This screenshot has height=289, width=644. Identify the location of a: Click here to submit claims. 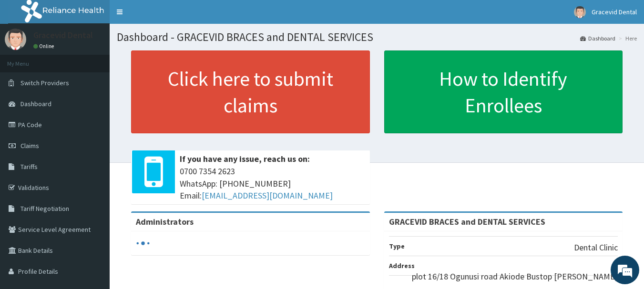
(250, 92).